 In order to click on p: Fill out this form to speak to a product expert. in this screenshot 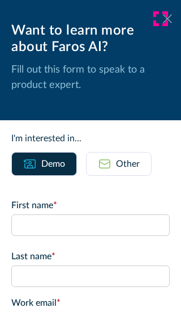, I will do `click(91, 78)`.